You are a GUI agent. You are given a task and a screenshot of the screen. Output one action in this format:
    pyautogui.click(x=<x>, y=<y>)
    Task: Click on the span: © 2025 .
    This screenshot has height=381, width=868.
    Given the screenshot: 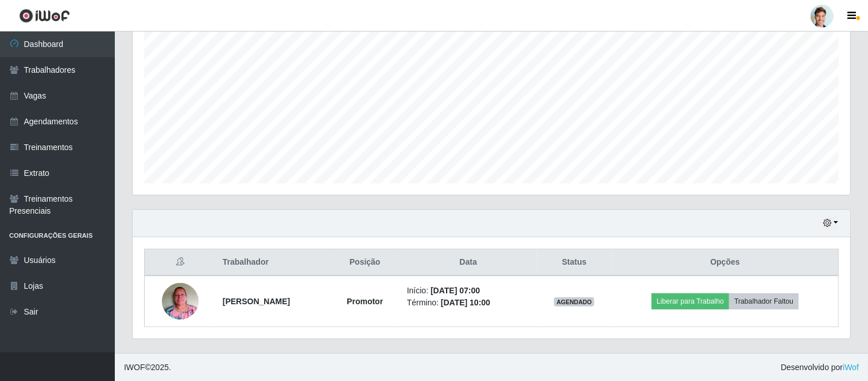 What is the action you would take?
    pyautogui.click(x=147, y=367)
    